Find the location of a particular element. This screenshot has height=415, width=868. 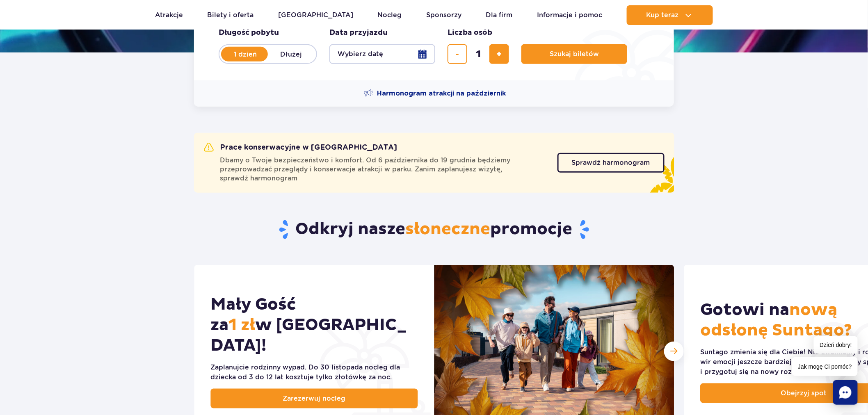

a: Harmonogram atrakcji na październik is located at coordinates (435, 93).